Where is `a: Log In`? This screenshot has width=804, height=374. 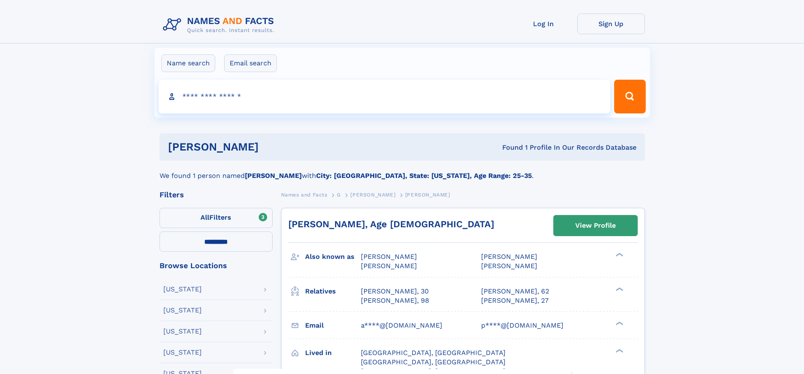
a: Log In is located at coordinates (543, 24).